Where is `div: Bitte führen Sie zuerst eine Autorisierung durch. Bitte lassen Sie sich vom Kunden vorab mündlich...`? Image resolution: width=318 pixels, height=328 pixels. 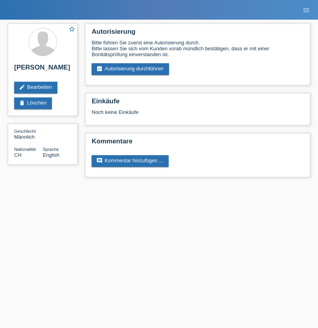
div: Bitte führen Sie zuerst eine Autorisierung durch. Bitte lassen Sie sich vom Kunden vorab mündlich... is located at coordinates (198, 48).